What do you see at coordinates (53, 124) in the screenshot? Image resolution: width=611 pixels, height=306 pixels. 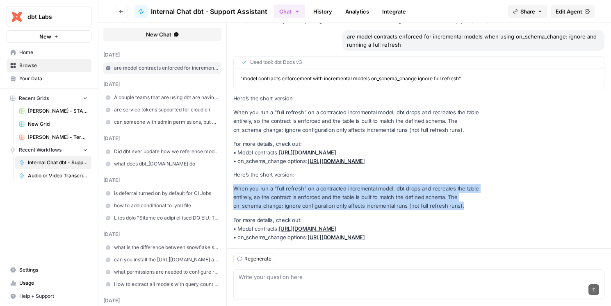 I see `a: New Grid` at bounding box center [53, 124].